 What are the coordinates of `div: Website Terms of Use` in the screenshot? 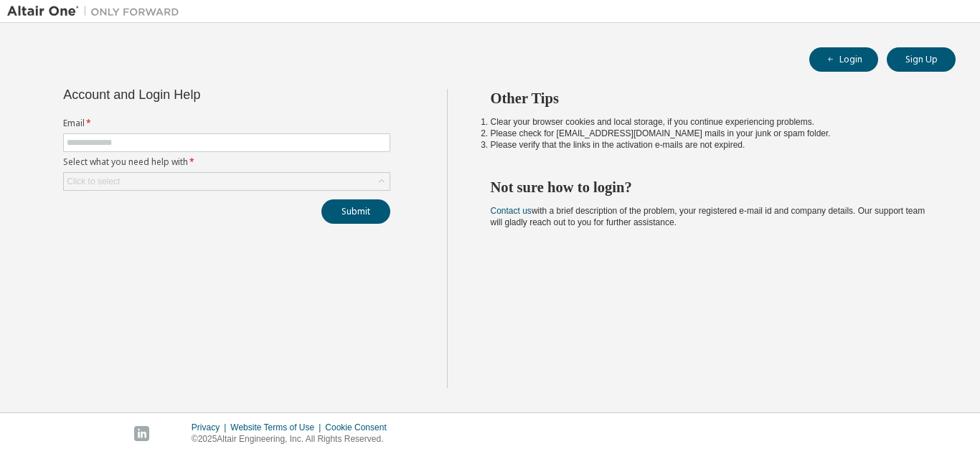 It's located at (277, 428).